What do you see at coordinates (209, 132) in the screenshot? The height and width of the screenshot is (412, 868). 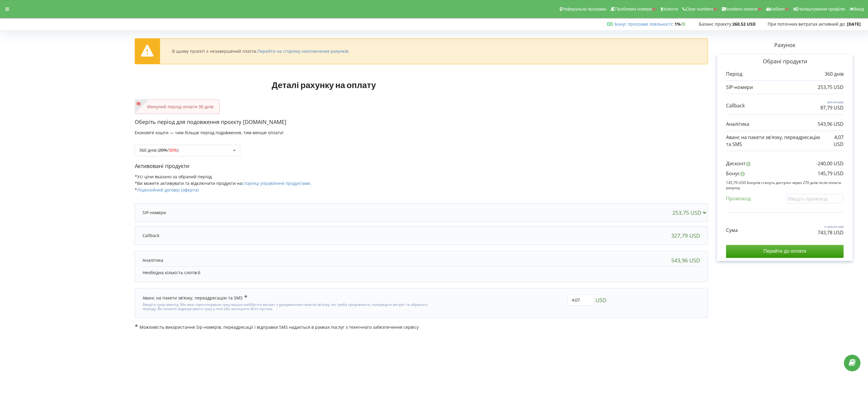 I see `span: Економте кошти — чим більше період подовження, тим менше оплата!` at bounding box center [209, 132].